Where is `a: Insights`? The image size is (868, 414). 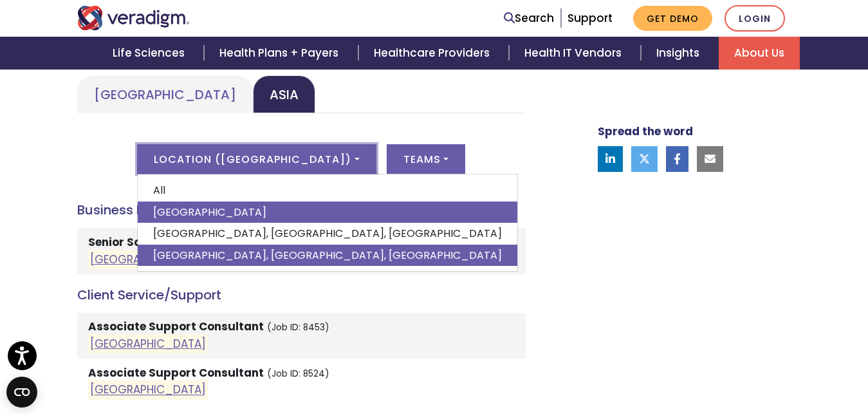 a: Insights is located at coordinates (679, 53).